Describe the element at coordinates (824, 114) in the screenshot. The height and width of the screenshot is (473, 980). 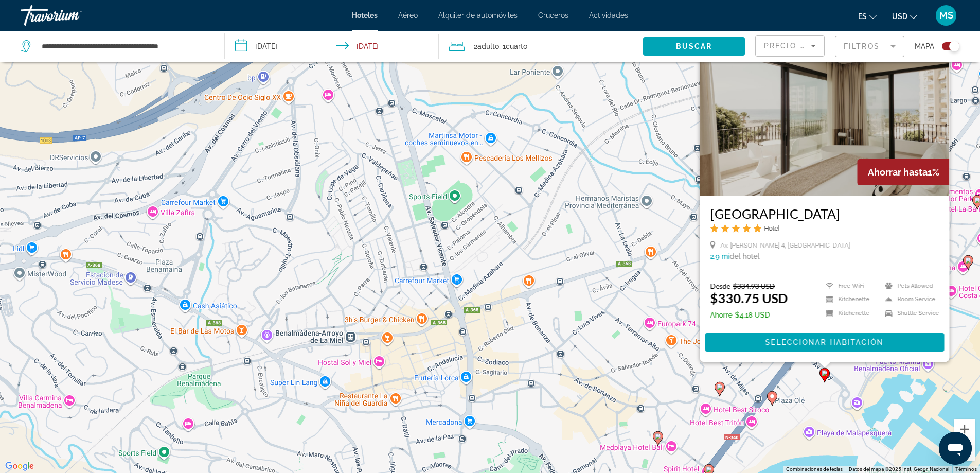
I see `img: Hotel image` at that location.